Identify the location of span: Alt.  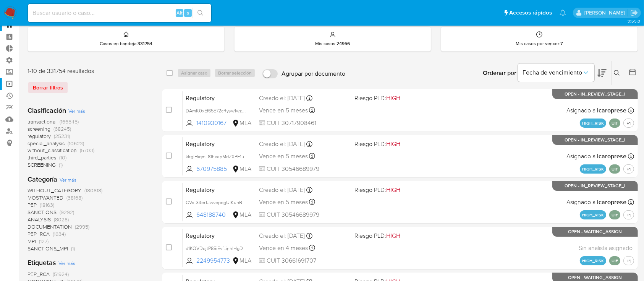
(179, 13).